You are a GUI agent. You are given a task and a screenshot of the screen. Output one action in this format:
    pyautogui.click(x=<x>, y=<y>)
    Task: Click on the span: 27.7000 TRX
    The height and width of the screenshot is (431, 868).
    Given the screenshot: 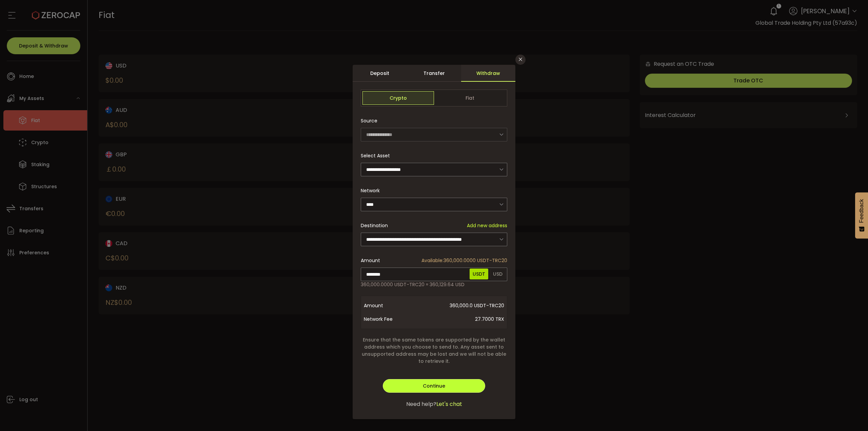 What is the action you would take?
    pyautogui.click(x=462, y=319)
    